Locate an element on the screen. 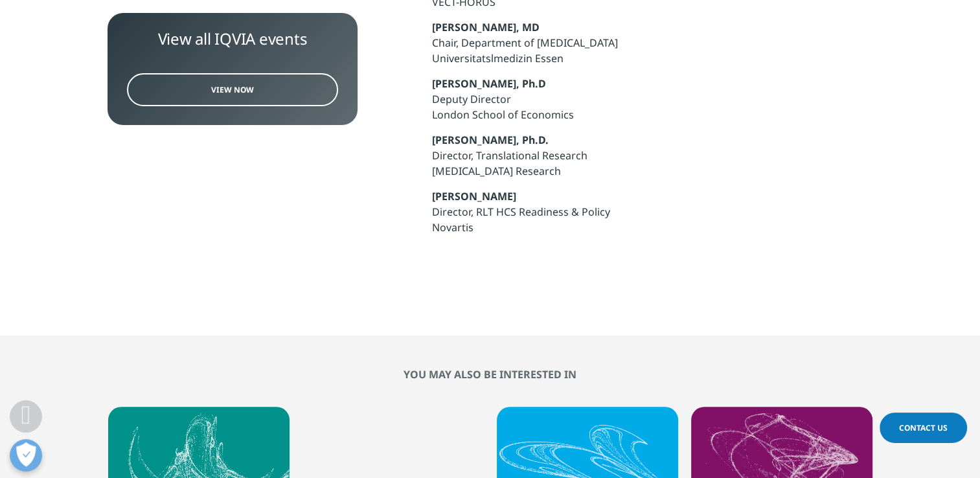 The image size is (980, 478). span: Contact Us is located at coordinates (923, 427).